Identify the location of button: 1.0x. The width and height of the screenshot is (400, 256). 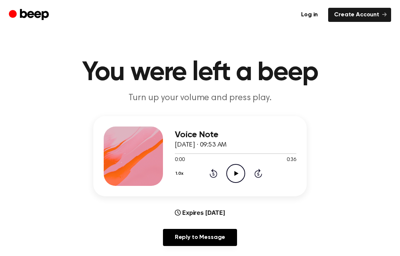
(181, 174).